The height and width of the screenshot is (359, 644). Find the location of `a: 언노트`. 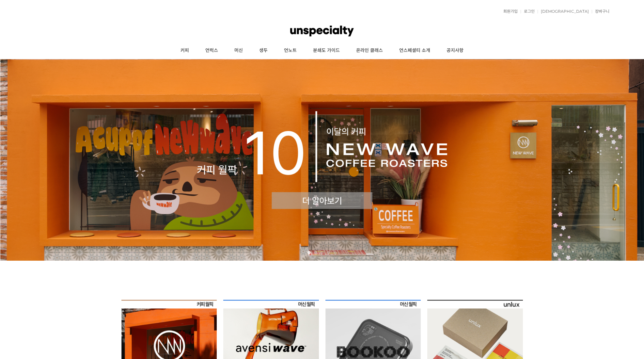

a: 언노트 is located at coordinates (290, 50).